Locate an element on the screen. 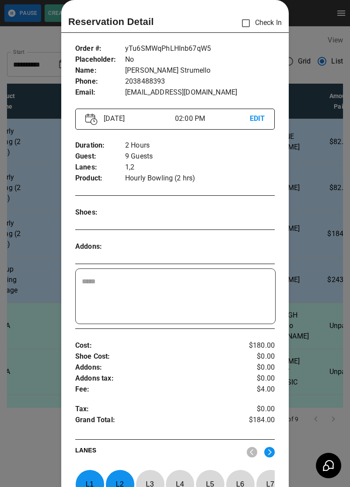 This screenshot has height=487, width=350. p: 9 Guests is located at coordinates (200, 156).